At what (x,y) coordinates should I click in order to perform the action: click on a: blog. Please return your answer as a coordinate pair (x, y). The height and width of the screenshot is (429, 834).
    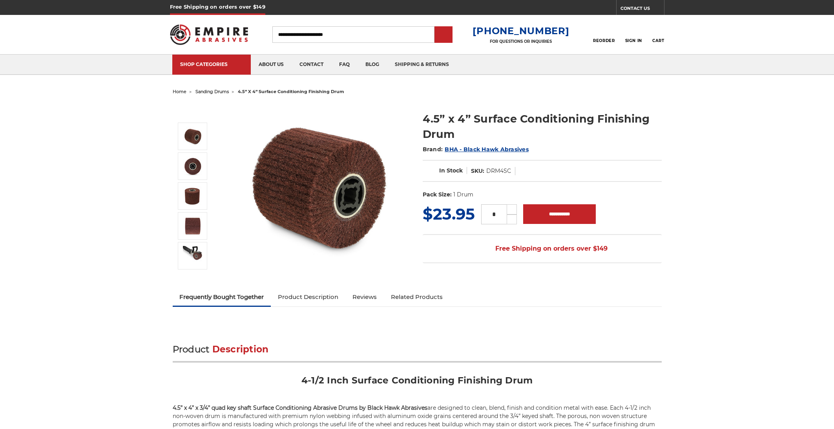
    Looking at the image, I should click on (372, 64).